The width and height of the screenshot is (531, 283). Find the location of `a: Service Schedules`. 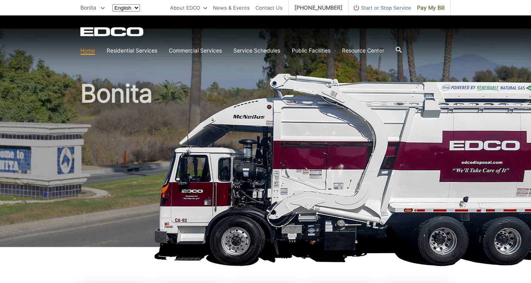

a: Service Schedules is located at coordinates (257, 51).